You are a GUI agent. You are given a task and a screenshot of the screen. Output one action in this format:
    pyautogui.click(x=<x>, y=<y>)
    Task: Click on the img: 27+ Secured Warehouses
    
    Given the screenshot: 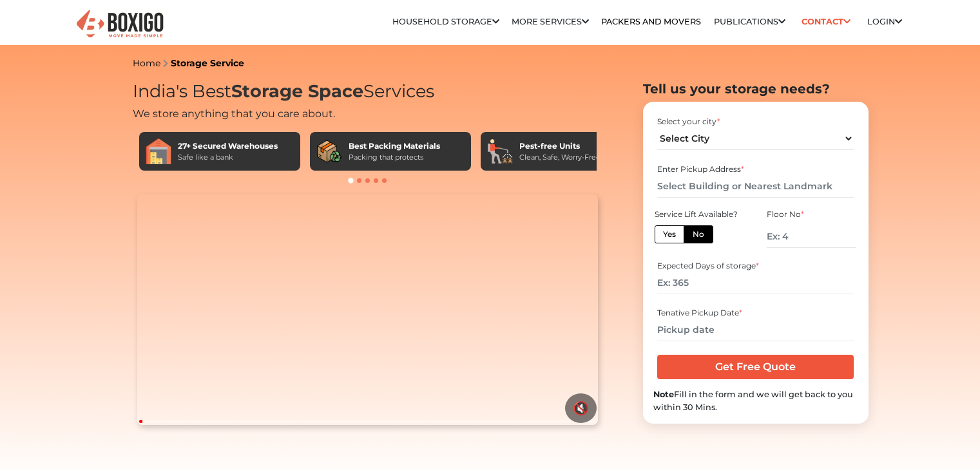 What is the action you would take?
    pyautogui.click(x=159, y=151)
    